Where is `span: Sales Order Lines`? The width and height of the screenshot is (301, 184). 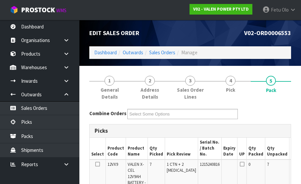 span: Sales Order Lines is located at coordinates (190, 93).